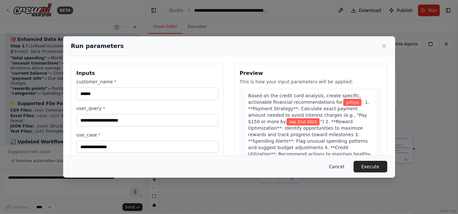 Image resolution: width=458 pixels, height=214 pixels. What do you see at coordinates (147, 73) in the screenshot?
I see `h3: Inputs` at bounding box center [147, 73].